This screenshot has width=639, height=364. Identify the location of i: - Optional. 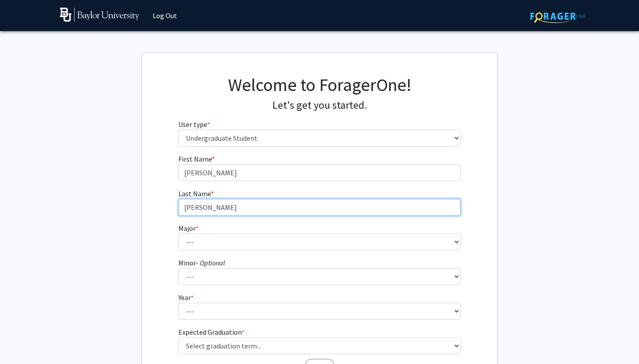
(210, 263).